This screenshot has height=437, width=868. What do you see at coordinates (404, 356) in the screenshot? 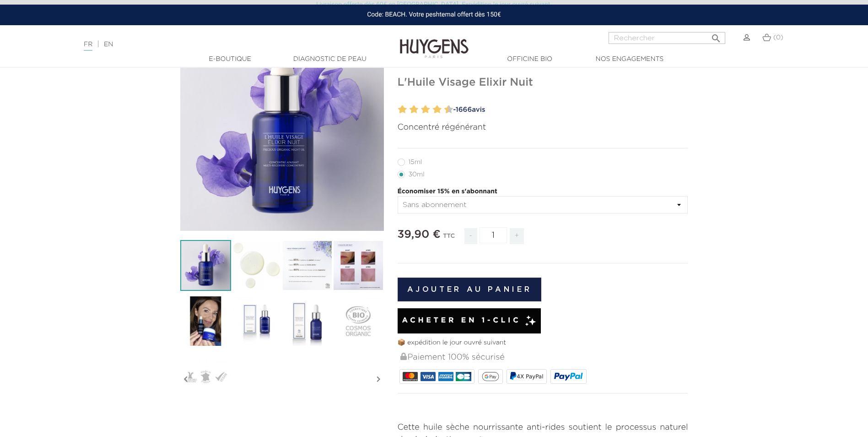
I see `img: Paiement 100% sécurisé` at bounding box center [404, 356].